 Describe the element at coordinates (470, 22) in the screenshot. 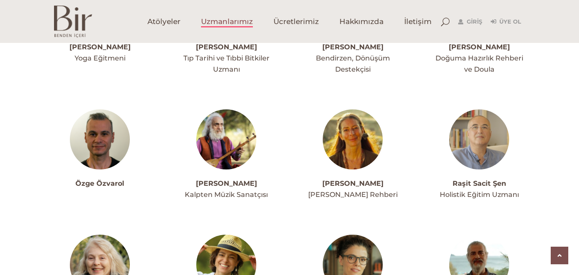

I see `a: Giriş` at that location.